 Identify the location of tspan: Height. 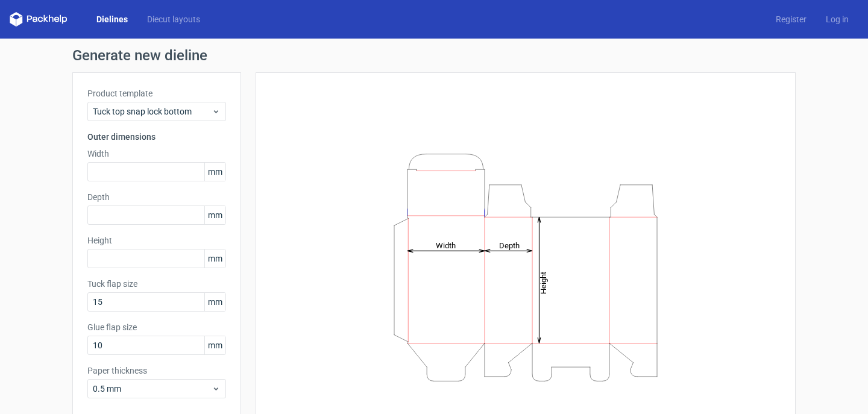
(543, 283).